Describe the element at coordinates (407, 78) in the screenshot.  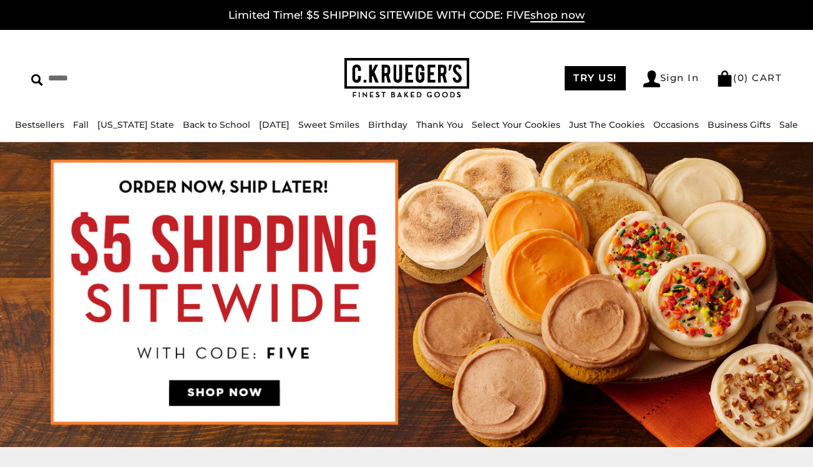
I see `img: C.KRUEGER'S` at that location.